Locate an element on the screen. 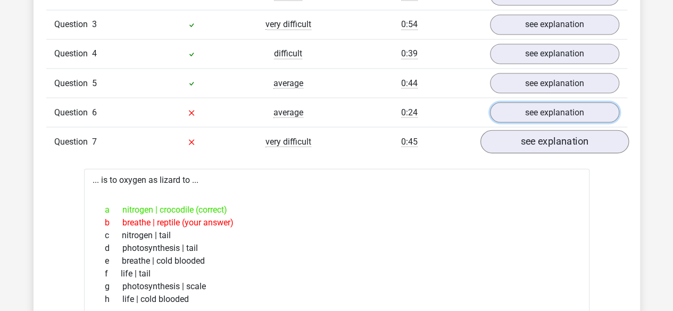 The height and width of the screenshot is (311, 673). span: 4 is located at coordinates (94, 53).